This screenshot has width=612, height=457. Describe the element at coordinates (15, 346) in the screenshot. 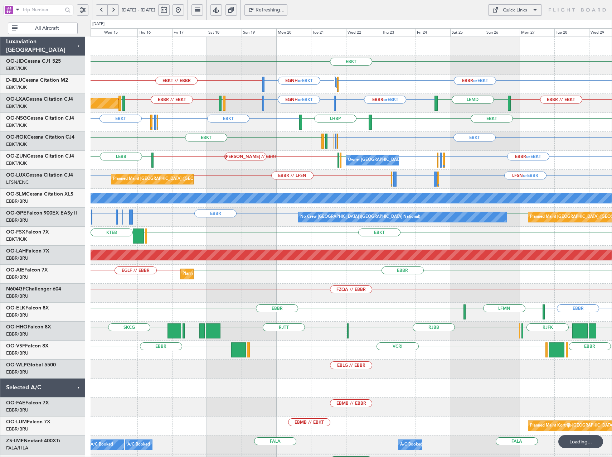

I see `span: OO-VSF` at that location.